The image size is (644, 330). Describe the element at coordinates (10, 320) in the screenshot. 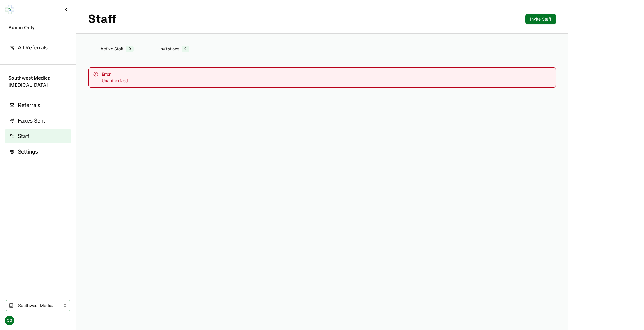

I see `span: CG` at that location.